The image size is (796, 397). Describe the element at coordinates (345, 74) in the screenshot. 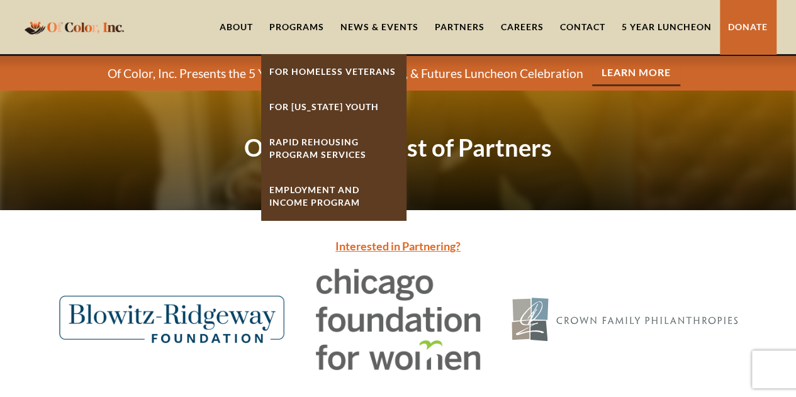

I see `p: Of Color, Inc. Presents the 5 Years Forward Jobs, Homes, & Futures Luncheon Celebration` at that location.